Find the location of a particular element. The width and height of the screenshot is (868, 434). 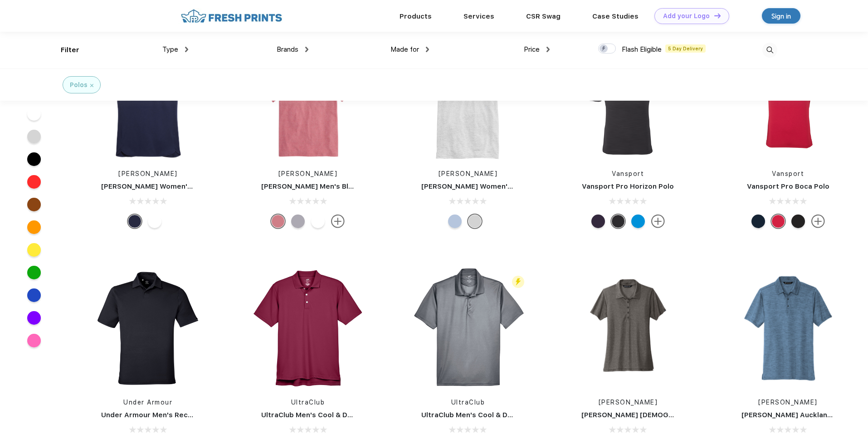

img: filter_cancel.svg is located at coordinates (92, 85).